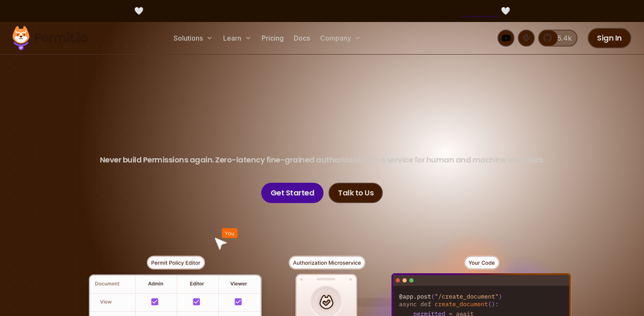 This screenshot has height=316, width=644. I want to click on p: Never build Permissions again. Zero-latency fine-grained authorization as a service for human and..., so click(323, 160).